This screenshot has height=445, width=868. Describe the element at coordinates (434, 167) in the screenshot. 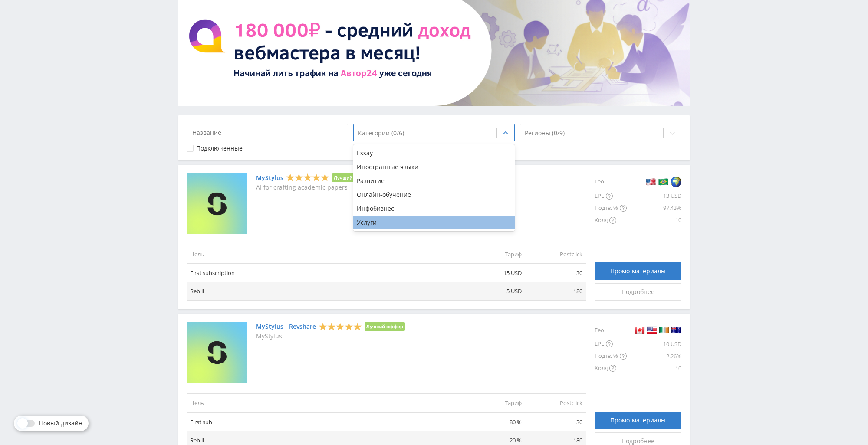

I see `div: Иностранные языки` at that location.